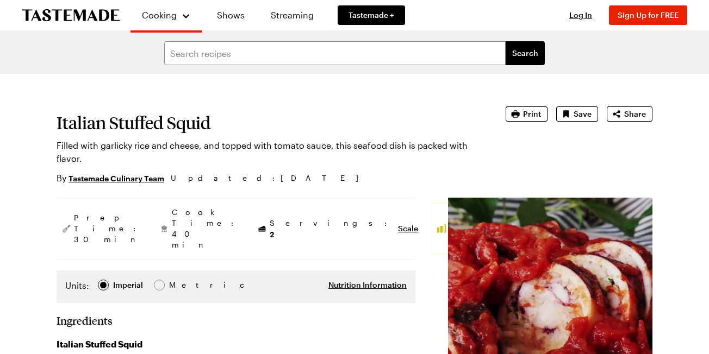 The image size is (709, 354). I want to click on span: Sign Up for FREE, so click(648, 15).